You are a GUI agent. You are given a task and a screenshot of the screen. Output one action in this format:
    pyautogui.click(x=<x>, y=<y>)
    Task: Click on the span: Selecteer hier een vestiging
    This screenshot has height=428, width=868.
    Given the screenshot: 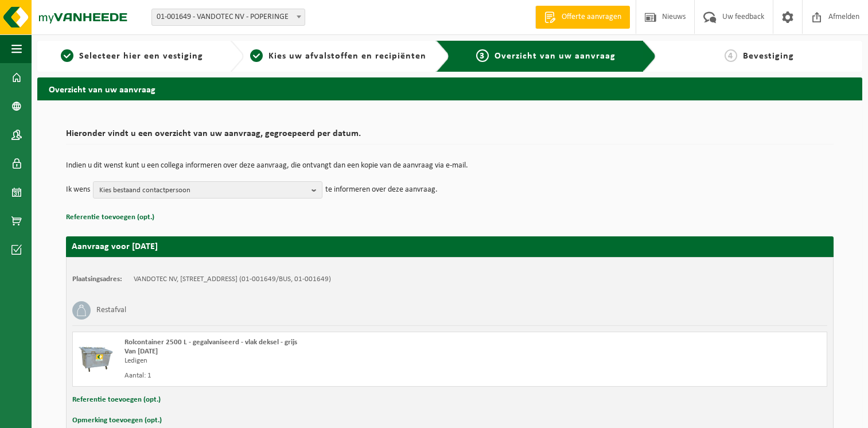 What is the action you would take?
    pyautogui.click(x=141, y=56)
    